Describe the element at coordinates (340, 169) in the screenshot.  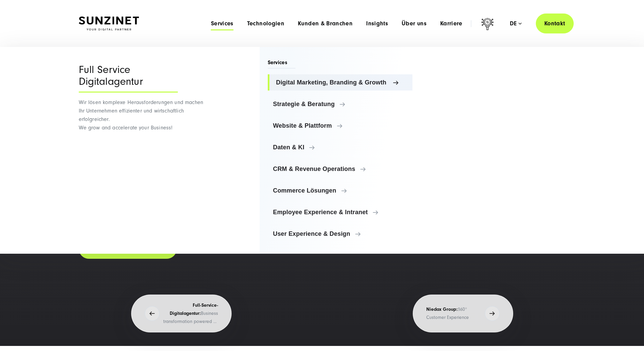
I see `a: CRM & Revenue Operations` at that location.